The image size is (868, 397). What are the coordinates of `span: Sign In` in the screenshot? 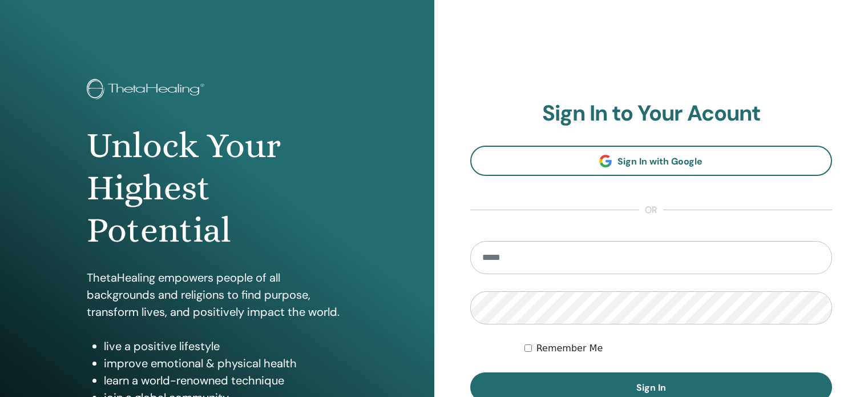 It's located at (651, 387).